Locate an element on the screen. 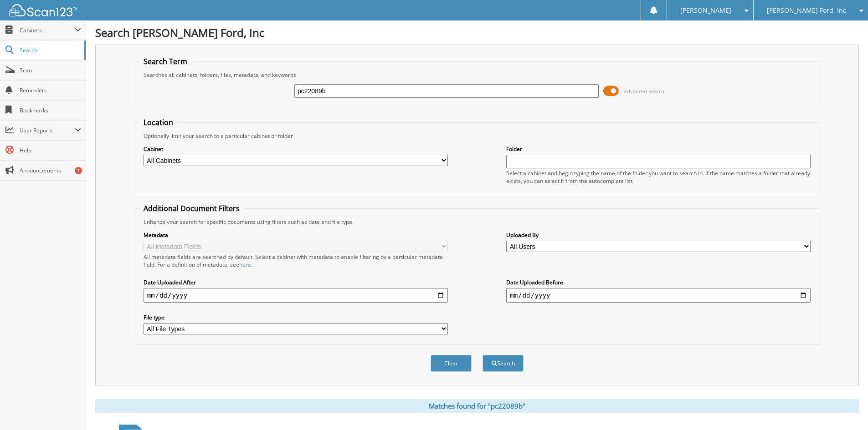 This screenshot has height=430, width=868. div: Matches found for "pc22089b" is located at coordinates (477, 406).